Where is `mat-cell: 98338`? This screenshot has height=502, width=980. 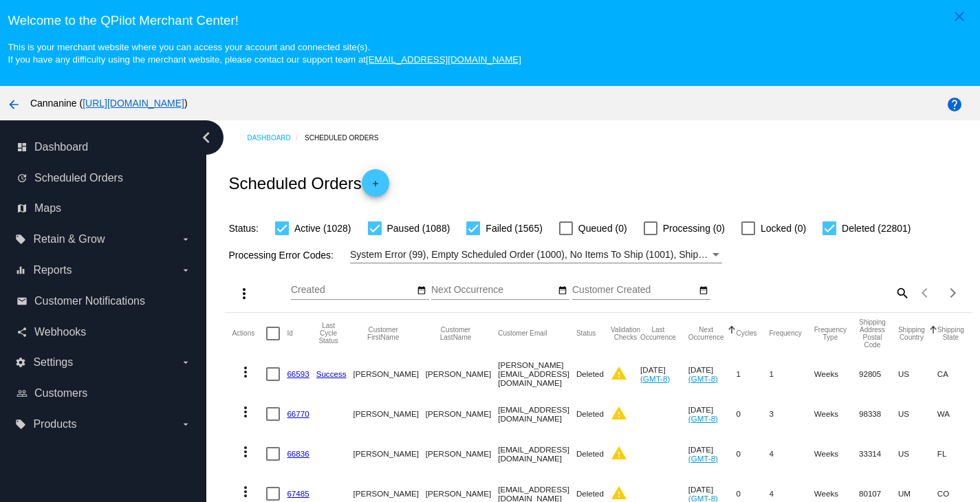 mat-cell: 98338 is located at coordinates (878, 414).